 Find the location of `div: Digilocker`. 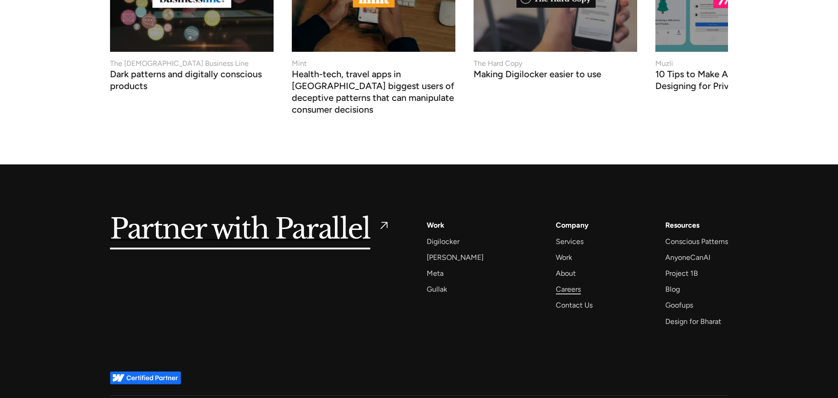

div: Digilocker is located at coordinates (443, 241).